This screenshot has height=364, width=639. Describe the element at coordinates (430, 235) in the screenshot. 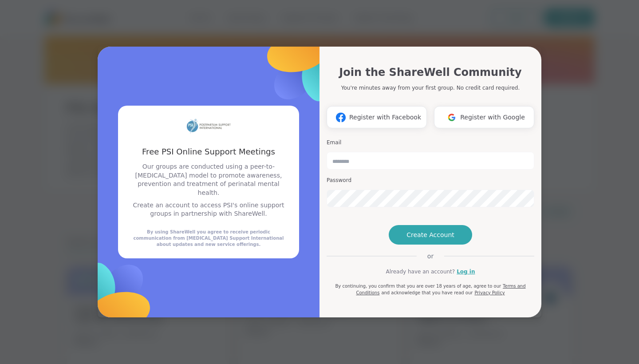

I see `button: Create Account` at that location.